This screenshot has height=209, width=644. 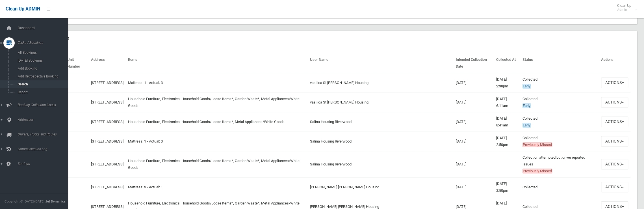 I want to click on strong: Jet Dynamics, so click(x=55, y=202).